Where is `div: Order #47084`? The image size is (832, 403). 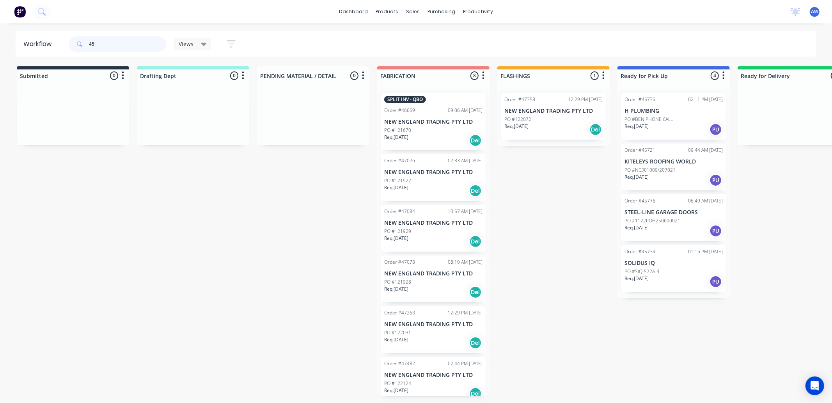 div: Order #47084 is located at coordinates (400, 212).